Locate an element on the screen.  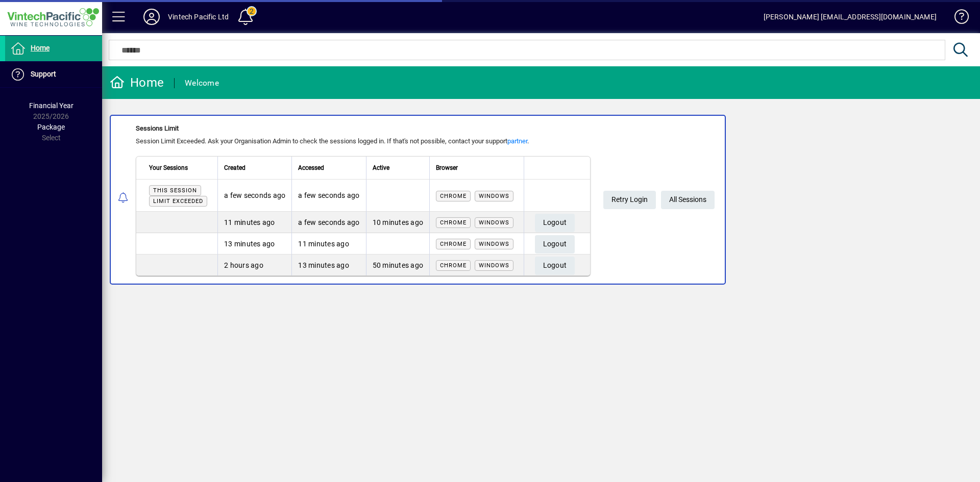
span: All Sessions is located at coordinates (688, 200).